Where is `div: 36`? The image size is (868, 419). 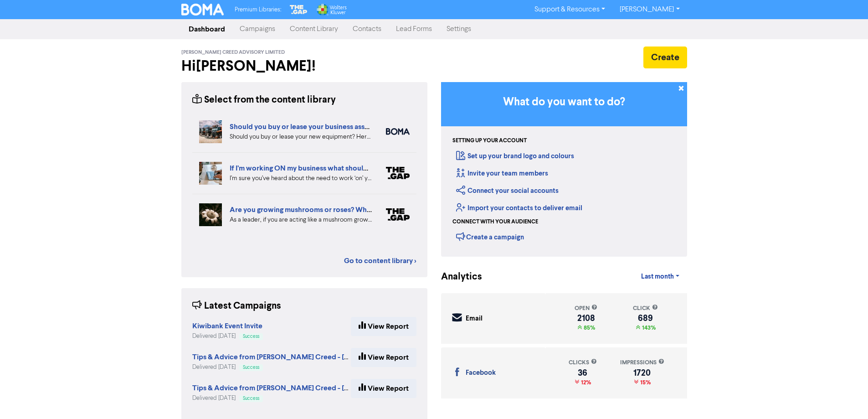
div: 36 is located at coordinates (583, 373).